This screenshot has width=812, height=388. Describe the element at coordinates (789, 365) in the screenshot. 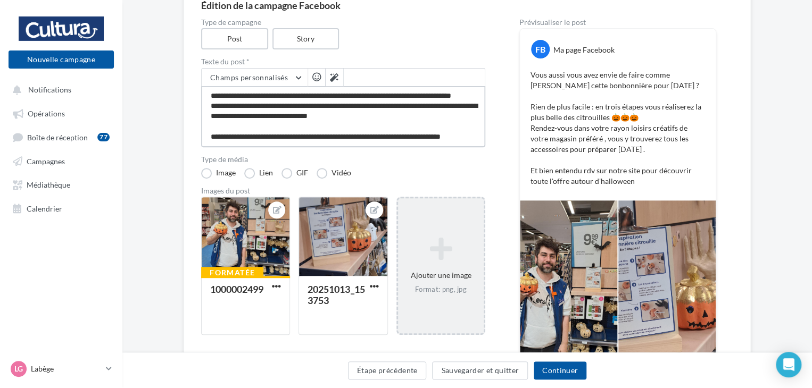

I see `div: Open Intercom Messenger` at that location.